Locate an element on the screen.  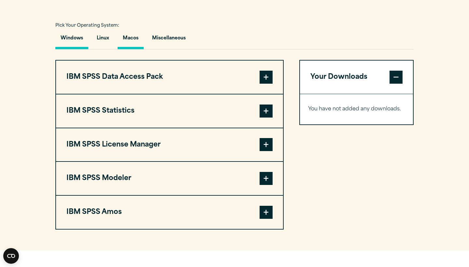
button: IBM SPSS Amos is located at coordinates (169, 212).